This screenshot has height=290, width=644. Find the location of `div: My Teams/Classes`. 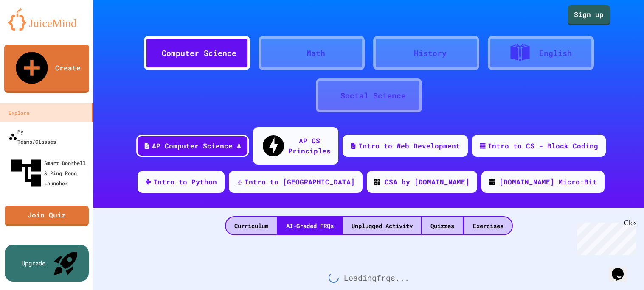

div: My Teams/Classes is located at coordinates (32, 136).